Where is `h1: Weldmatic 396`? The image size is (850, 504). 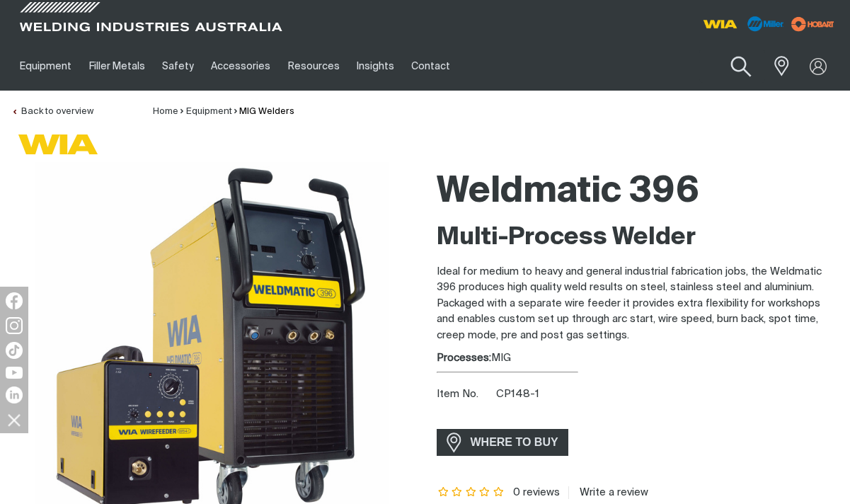 h1: Weldmatic 396 is located at coordinates (638, 192).